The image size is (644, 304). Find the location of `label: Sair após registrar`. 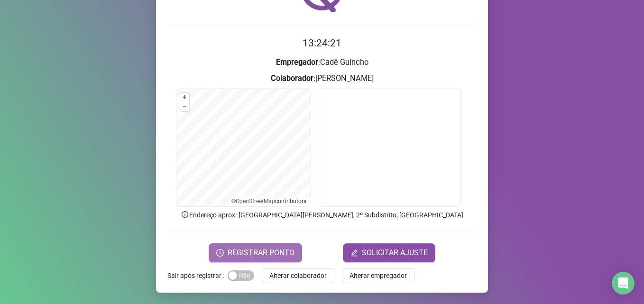

label: Sair após registrar is located at coordinates (197, 275).